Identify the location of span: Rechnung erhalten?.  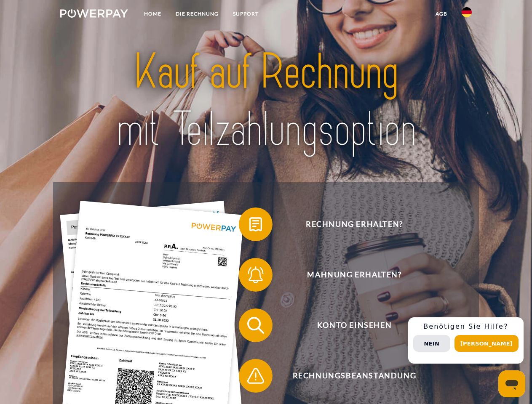
(354, 224).